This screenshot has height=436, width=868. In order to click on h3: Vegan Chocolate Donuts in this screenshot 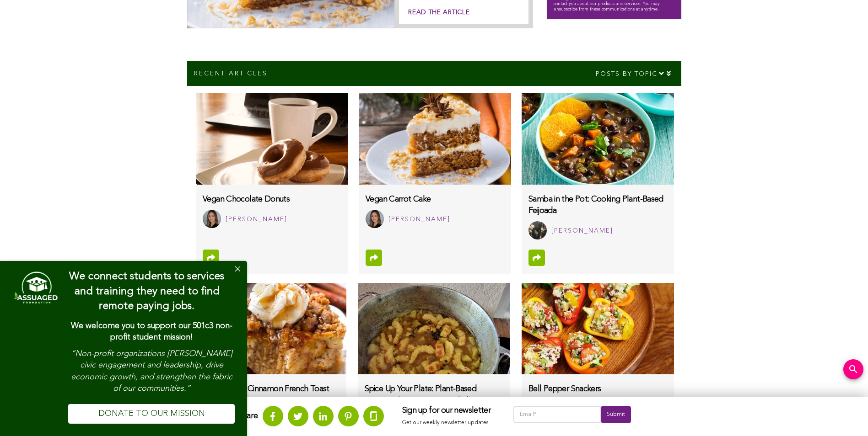, I will do `click(271, 199)`.